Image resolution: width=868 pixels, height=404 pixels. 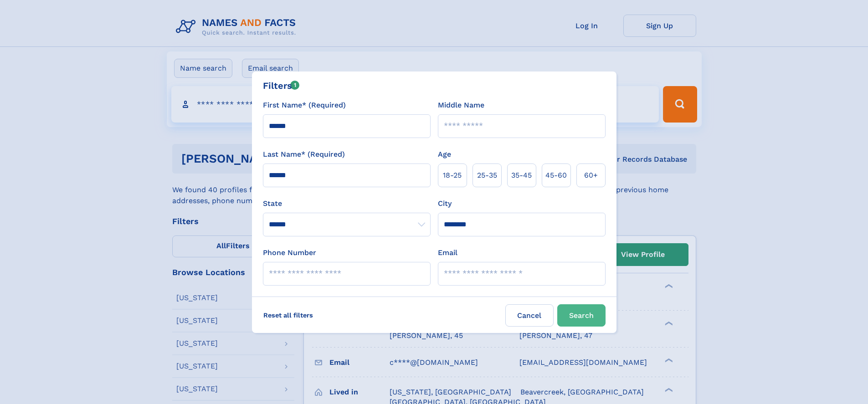 I want to click on label: Phone Number, so click(x=289, y=253).